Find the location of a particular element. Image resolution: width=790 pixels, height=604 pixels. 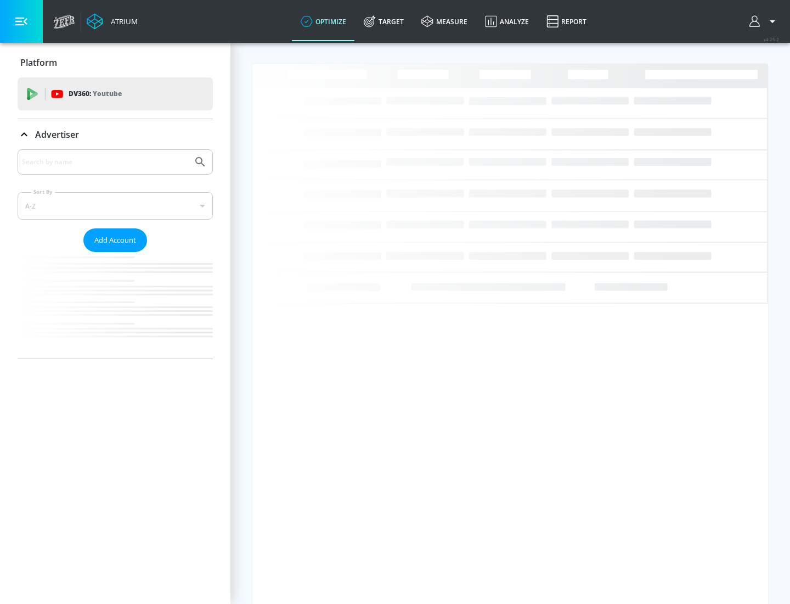

span: Add Account is located at coordinates (115, 240).